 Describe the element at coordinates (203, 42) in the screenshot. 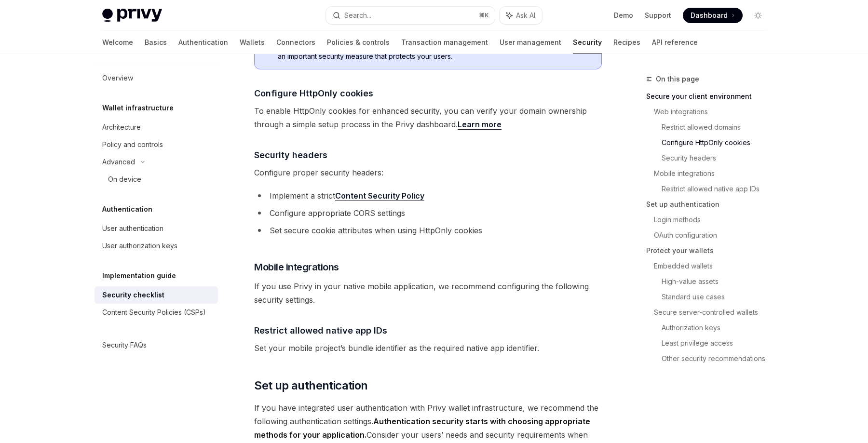

I see `a: Authentication` at that location.